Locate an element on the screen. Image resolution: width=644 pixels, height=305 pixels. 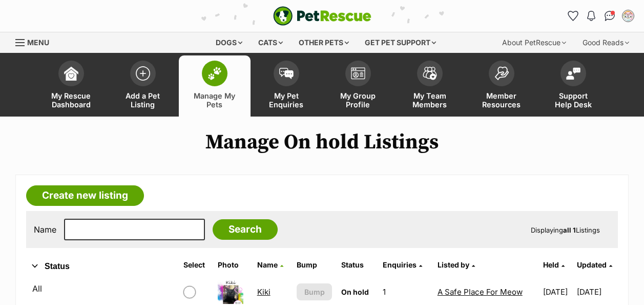
th: Status is located at coordinates (357, 265).